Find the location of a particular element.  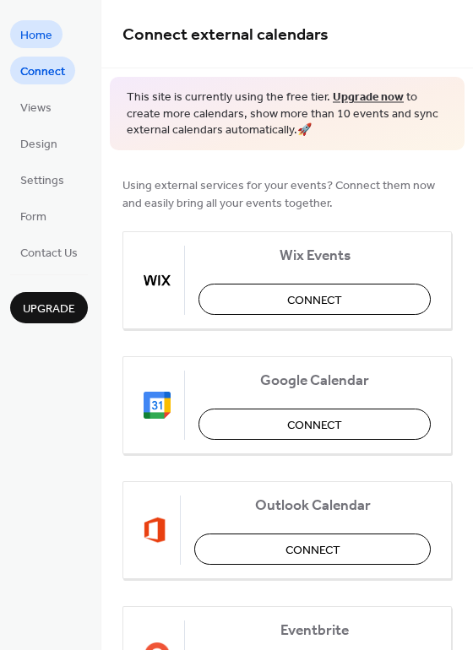

a: Contact Us is located at coordinates (49, 252).